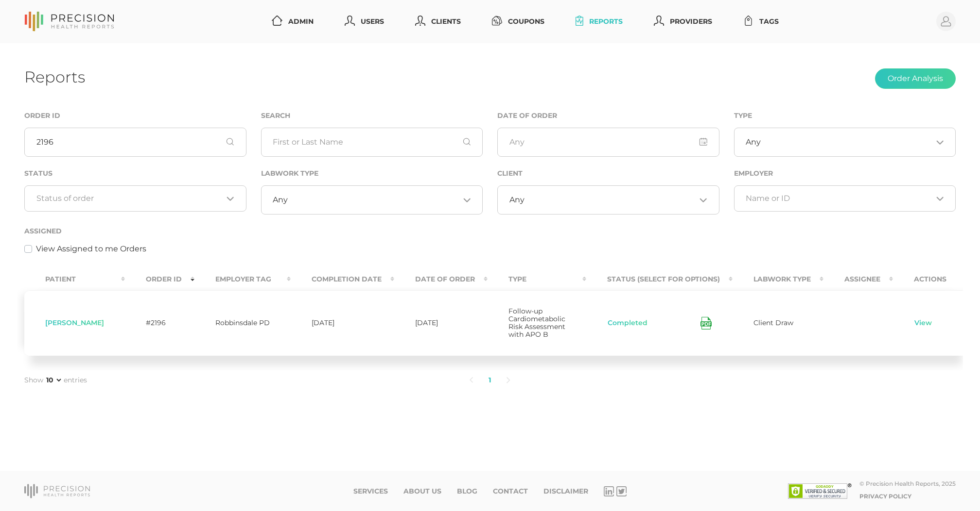 Image resolution: width=980 pixels, height=511 pixels. Describe the element at coordinates (659, 279) in the screenshot. I see `th: Status (Select for Options) : activate to sort column ascending` at that location.